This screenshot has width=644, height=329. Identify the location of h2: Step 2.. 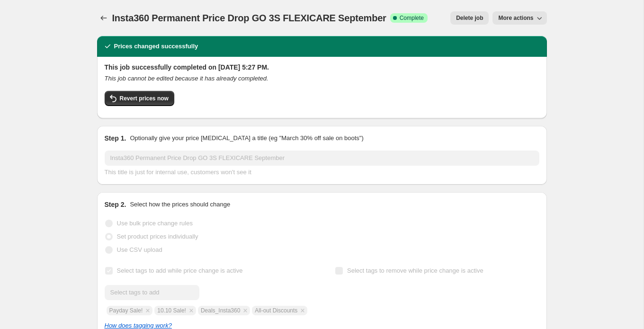
(116, 204).